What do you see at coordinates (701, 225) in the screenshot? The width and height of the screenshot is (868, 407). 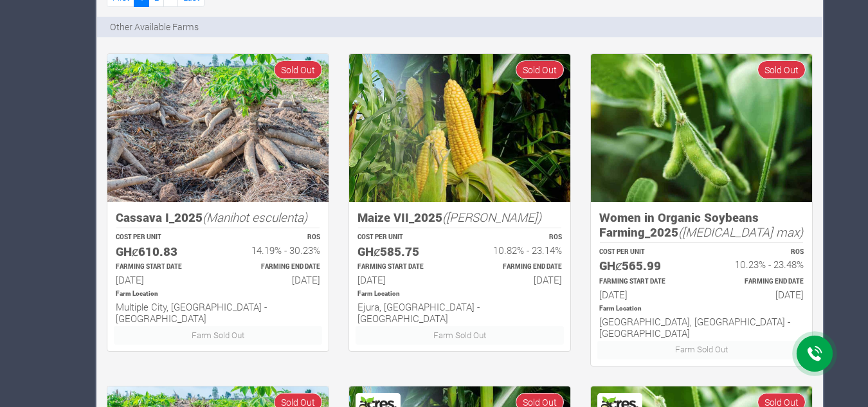 I see `h5: Women in Organic Soybeans Farming_2025` at bounding box center [701, 225].